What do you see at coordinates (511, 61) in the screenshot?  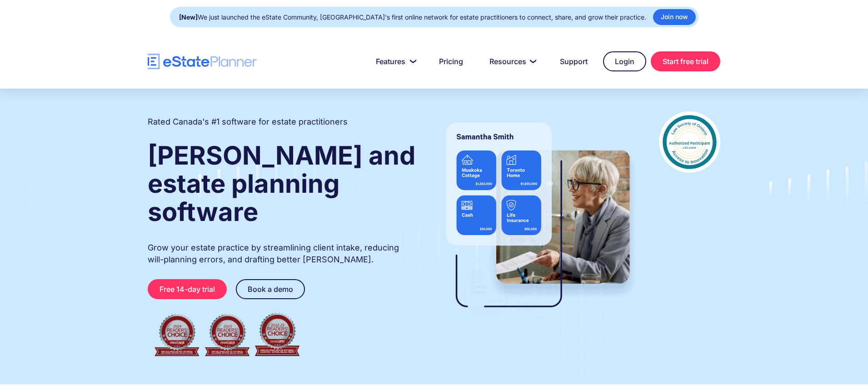 I see `a: Resources` at bounding box center [511, 61].